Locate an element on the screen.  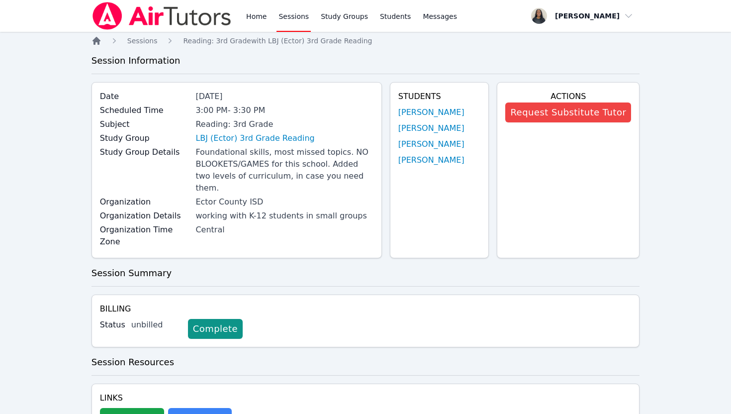
h3: Session Summary is located at coordinates (366, 273).